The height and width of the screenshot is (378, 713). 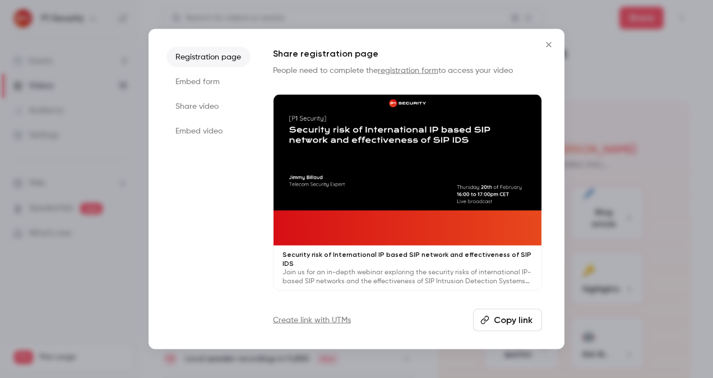 I want to click on button: Close, so click(x=548, y=45).